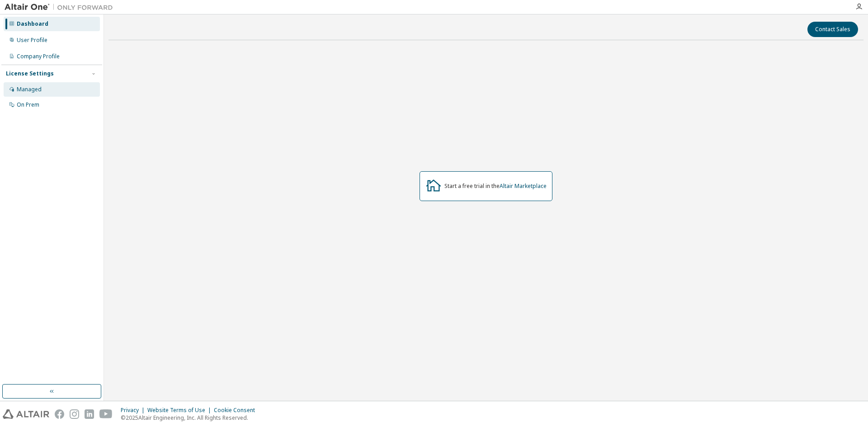  I want to click on div: Website Terms of Use, so click(181, 411).